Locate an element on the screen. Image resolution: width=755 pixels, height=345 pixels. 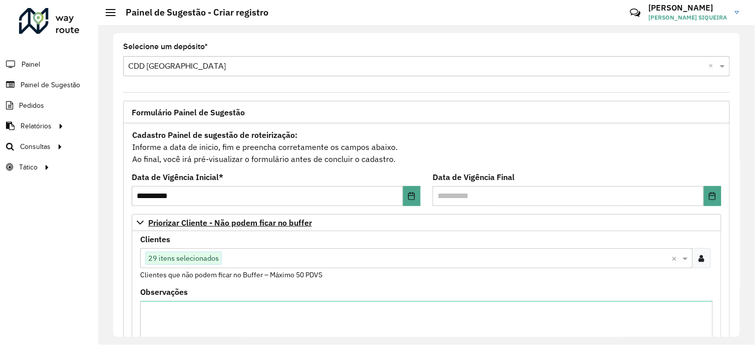
span: Formulário Painel de Sugestão is located at coordinates (188, 112).